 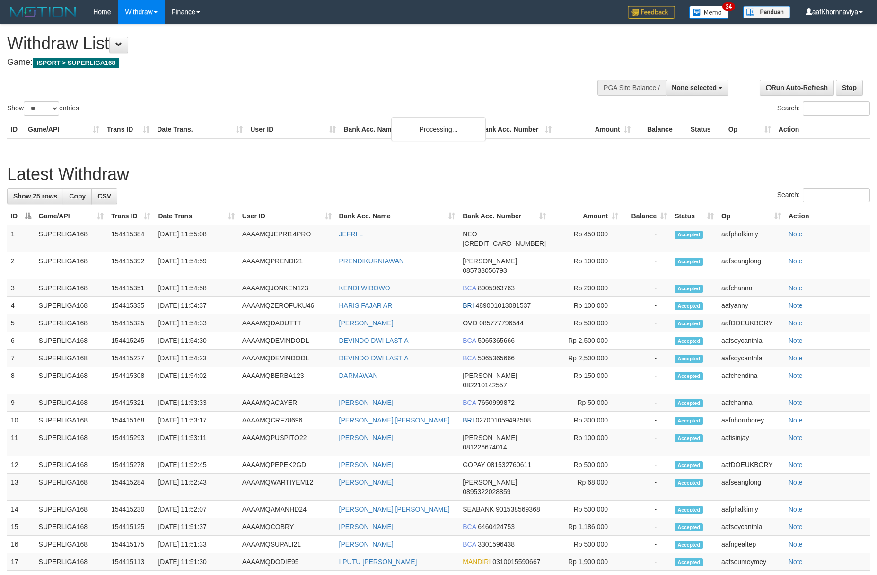 What do you see at coordinates (71, 216) in the screenshot?
I see `th: Game/API: activate to sort column ascending` at bounding box center [71, 216].